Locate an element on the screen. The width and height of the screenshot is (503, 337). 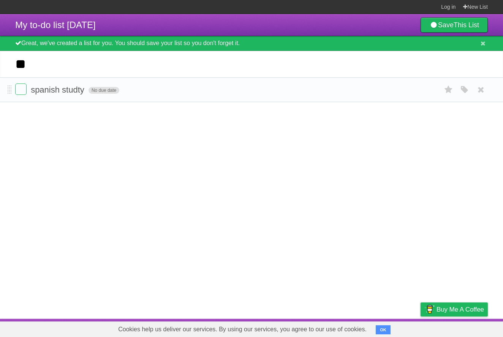
a: Developers is located at coordinates (360, 328).